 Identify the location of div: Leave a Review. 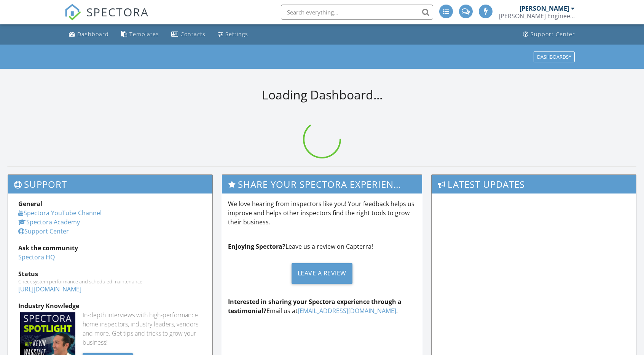
(322, 273).